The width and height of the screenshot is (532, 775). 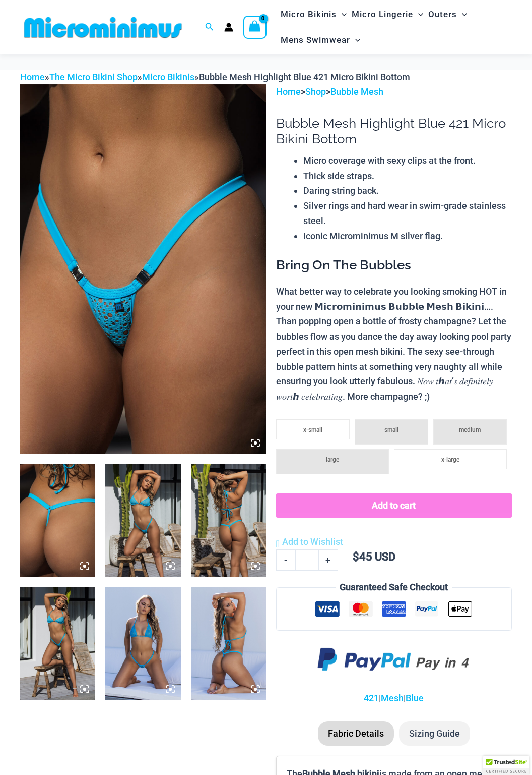 I want to click on li: x-large, so click(x=450, y=459).